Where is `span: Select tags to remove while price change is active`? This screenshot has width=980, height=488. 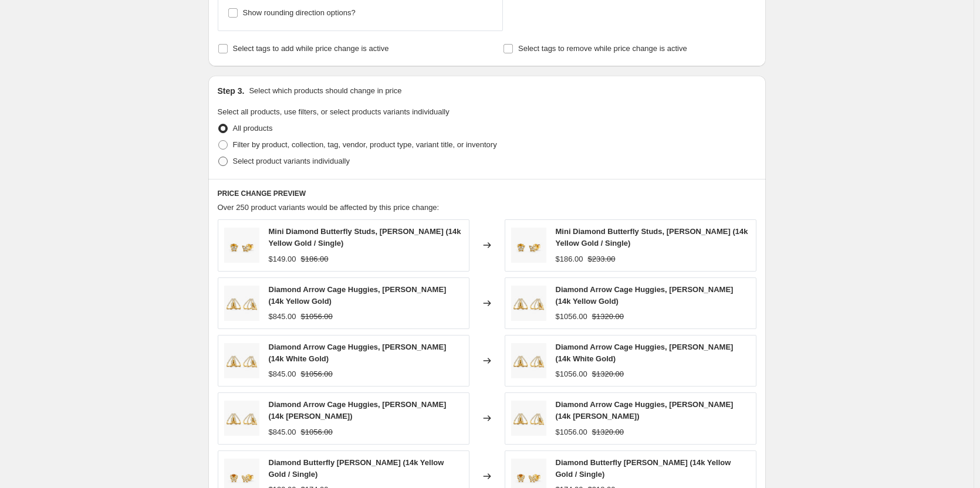 span: Select tags to remove while price change is active is located at coordinates (602, 48).